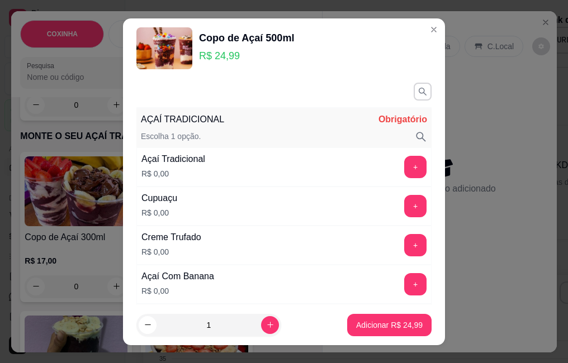  Describe the element at coordinates (171, 238) in the screenshot. I see `div: Creme Trufado` at that location.